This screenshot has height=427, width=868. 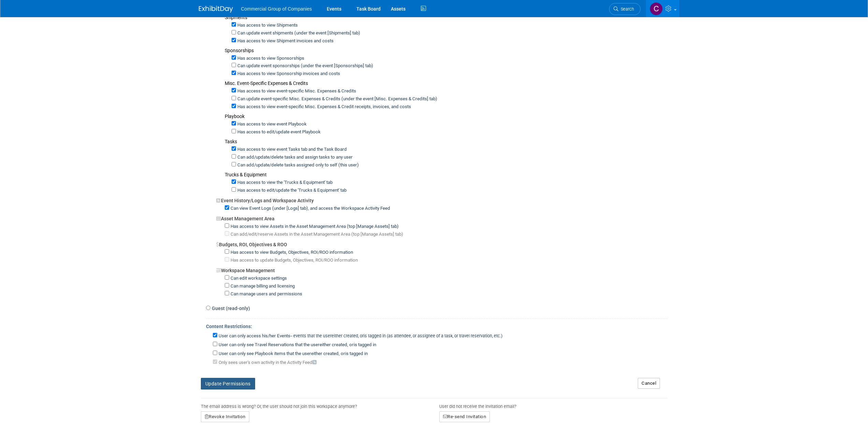 I want to click on div: Tasks, so click(x=446, y=141).